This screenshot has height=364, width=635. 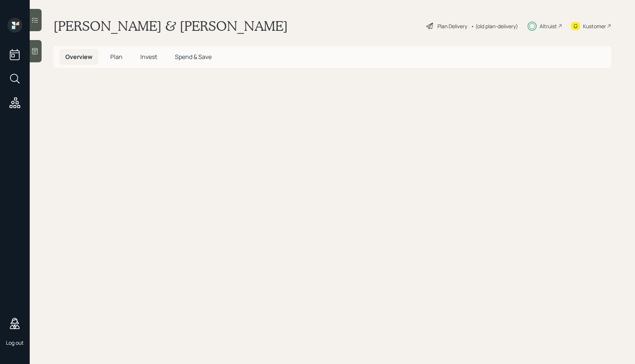 What do you see at coordinates (548, 26) in the screenshot?
I see `div: Altruist` at bounding box center [548, 26].